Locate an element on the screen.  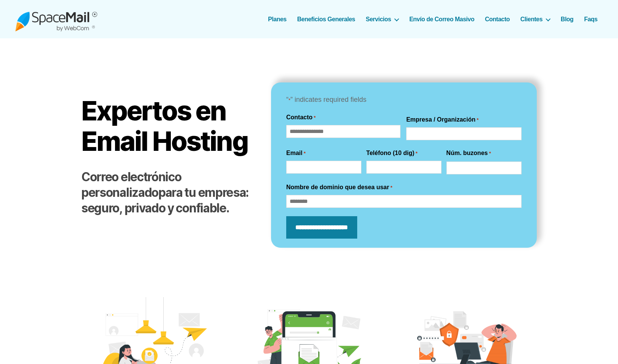
a: Envío de Correo Masivo is located at coordinates (442, 19).